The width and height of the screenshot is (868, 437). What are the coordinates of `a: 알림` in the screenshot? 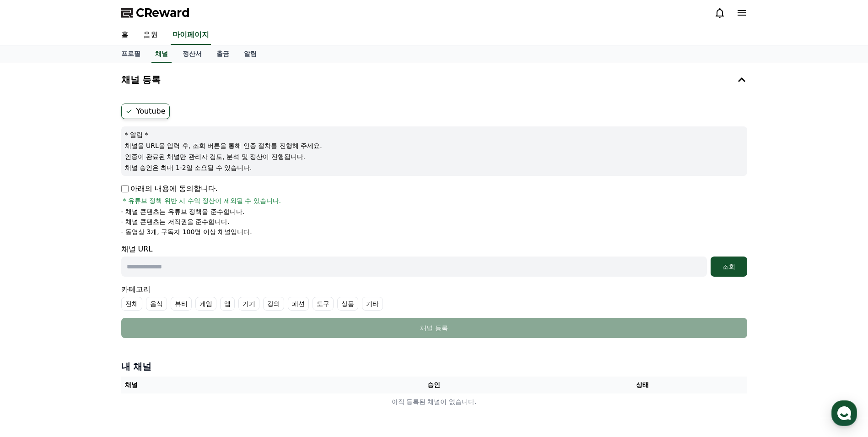 It's located at (250, 54).